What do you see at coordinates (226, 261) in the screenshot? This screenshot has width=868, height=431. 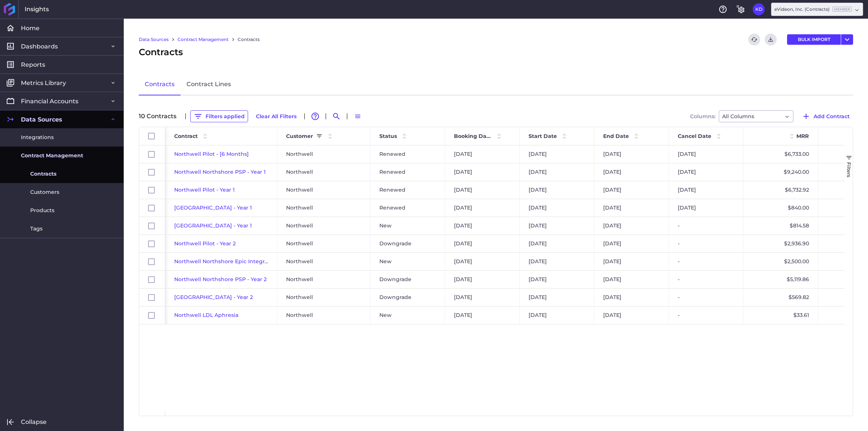 I see `span: Northwell Northshore Epic Integration` at bounding box center [226, 261].